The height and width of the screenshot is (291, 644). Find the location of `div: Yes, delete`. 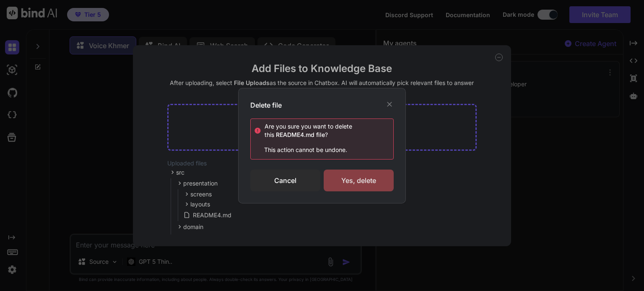

div: Yes, delete is located at coordinates (359, 181).